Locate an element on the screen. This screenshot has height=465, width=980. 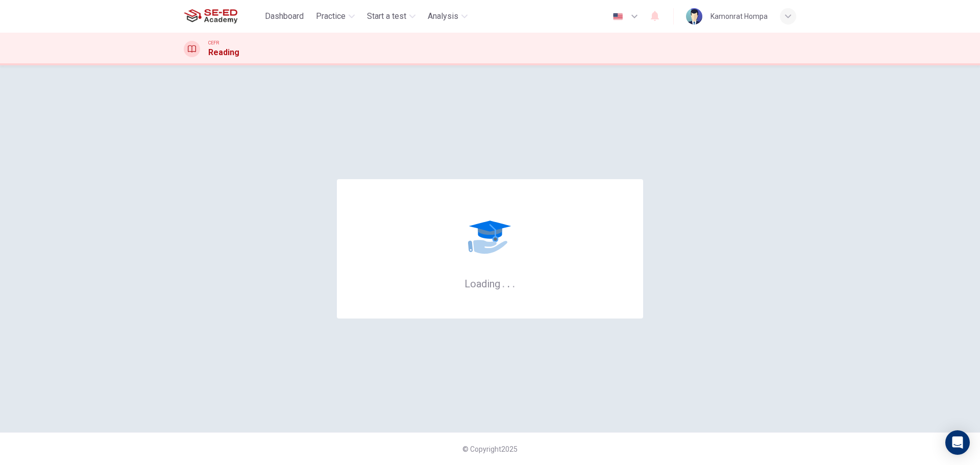
h6: Loading is located at coordinates (490, 283).